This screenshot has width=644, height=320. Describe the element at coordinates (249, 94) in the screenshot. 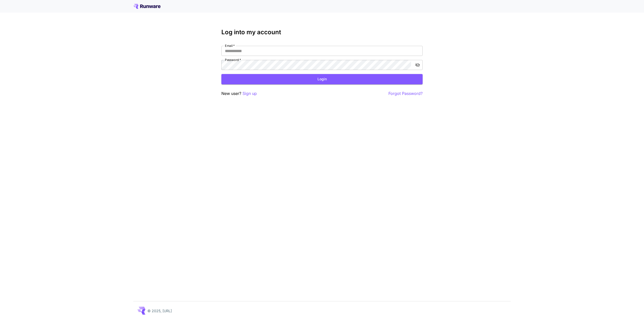

I see `p: Sign up` at that location.